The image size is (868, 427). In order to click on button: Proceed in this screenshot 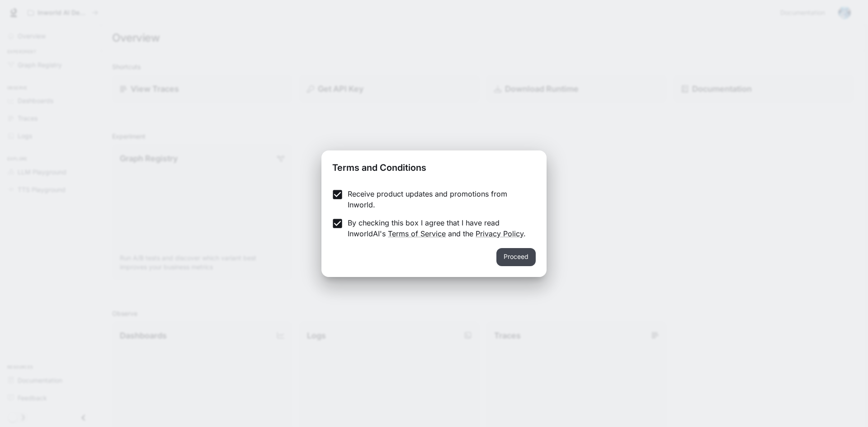, I will do `click(516, 257)`.